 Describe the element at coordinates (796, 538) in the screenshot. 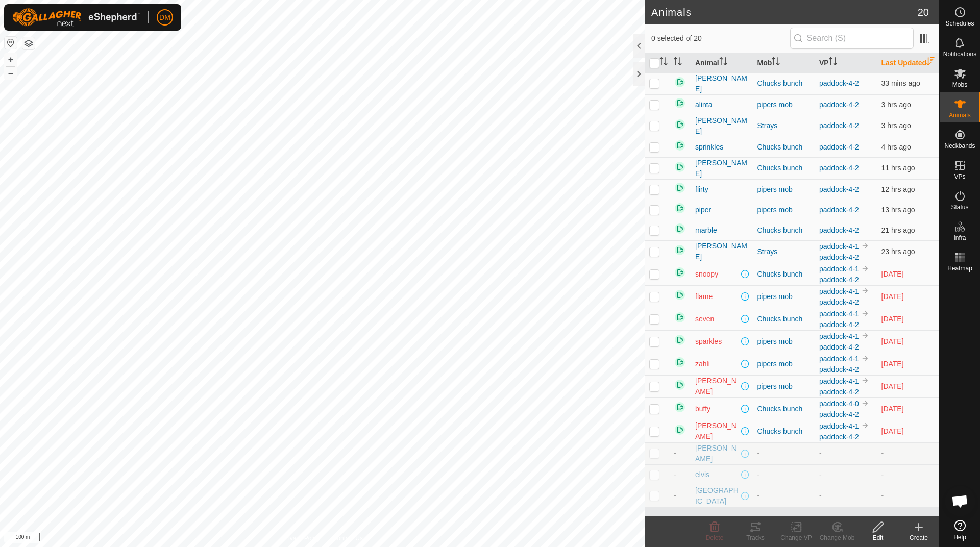

I see `div: Change VP` at that location.